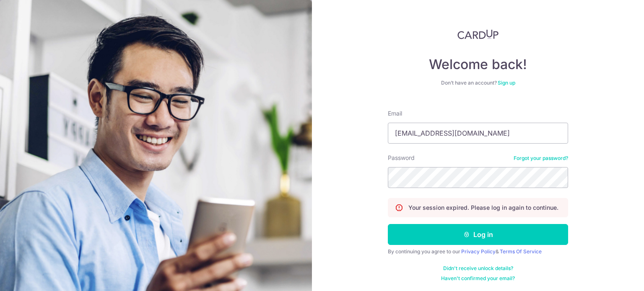 The width and height of the screenshot is (644, 291). Describe the element at coordinates (506, 83) in the screenshot. I see `a: Sign up` at that location.